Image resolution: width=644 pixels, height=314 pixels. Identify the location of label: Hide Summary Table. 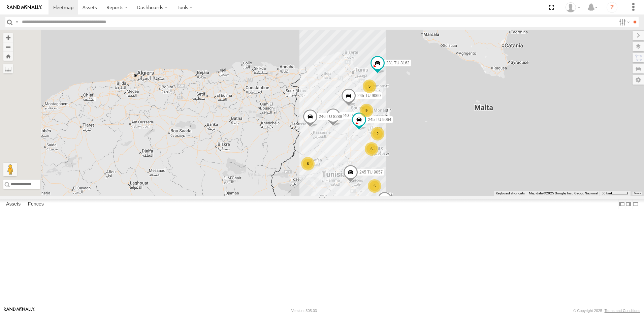
(635, 204).